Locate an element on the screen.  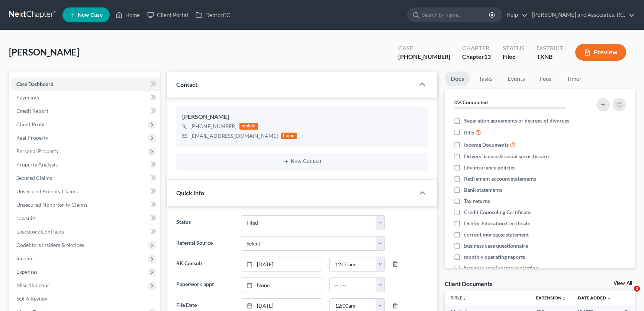
a: Credit Report is located at coordinates (85, 111).